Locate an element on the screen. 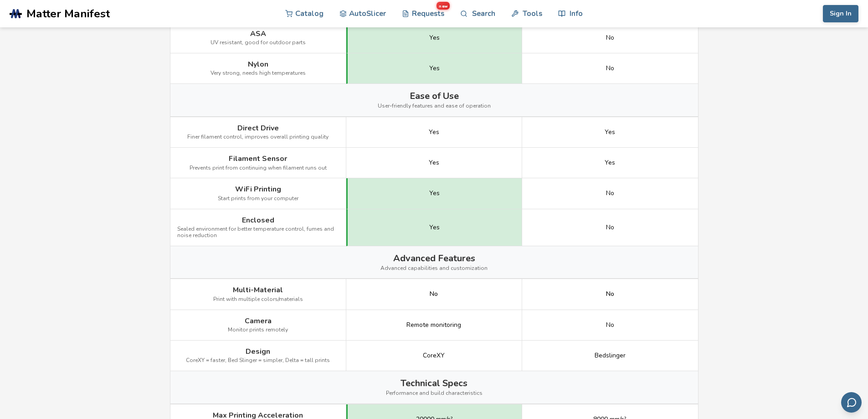  span: Design is located at coordinates (258, 352).